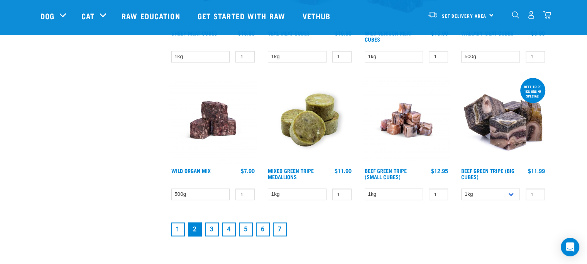 The height and width of the screenshot is (264, 587). I want to click on div: $11.99, so click(536, 171).